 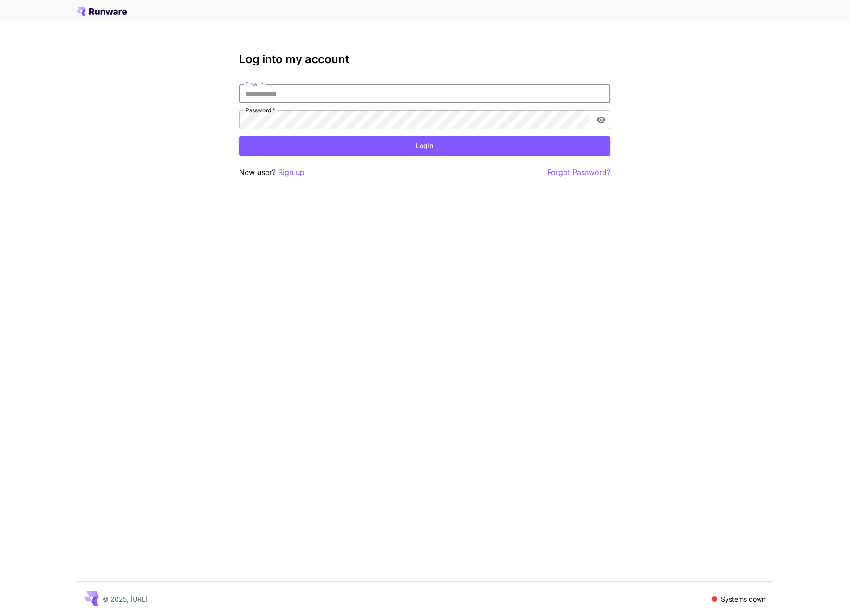 What do you see at coordinates (601, 120) in the screenshot?
I see `button: toggle password visibility` at bounding box center [601, 120].